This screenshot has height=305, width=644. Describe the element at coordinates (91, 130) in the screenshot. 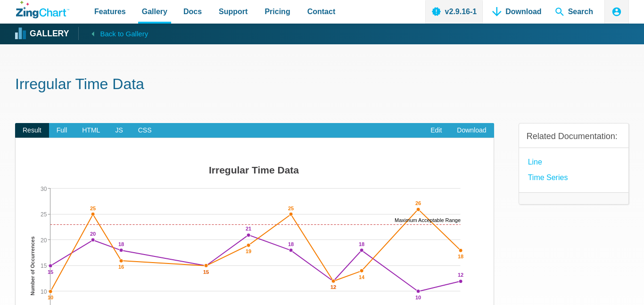

I see `span: HTML` at that location.